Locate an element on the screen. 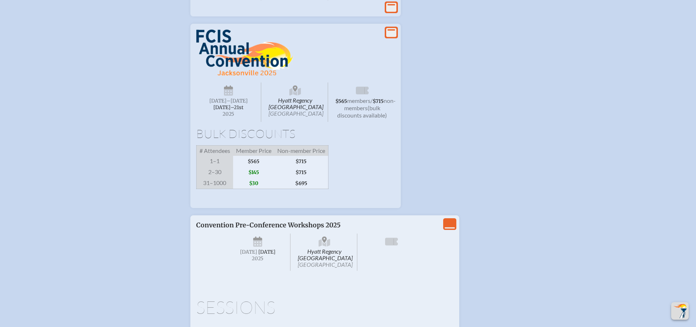 The image size is (696, 327). img: FCIS Convention 2025 is located at coordinates (244, 53).